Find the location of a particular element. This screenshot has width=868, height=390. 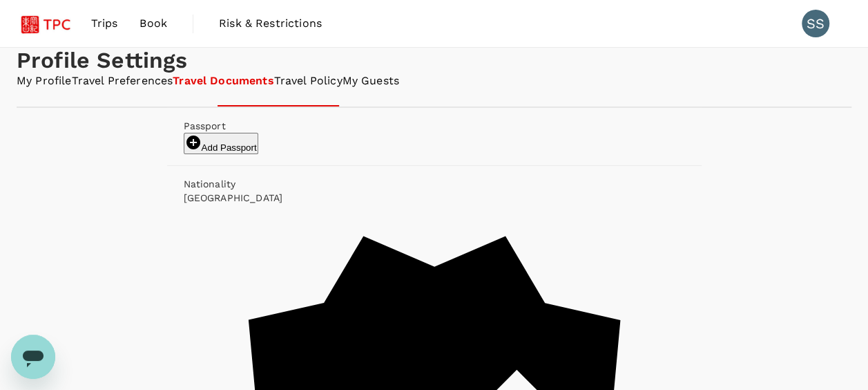

a: My Profile is located at coordinates (44, 81).